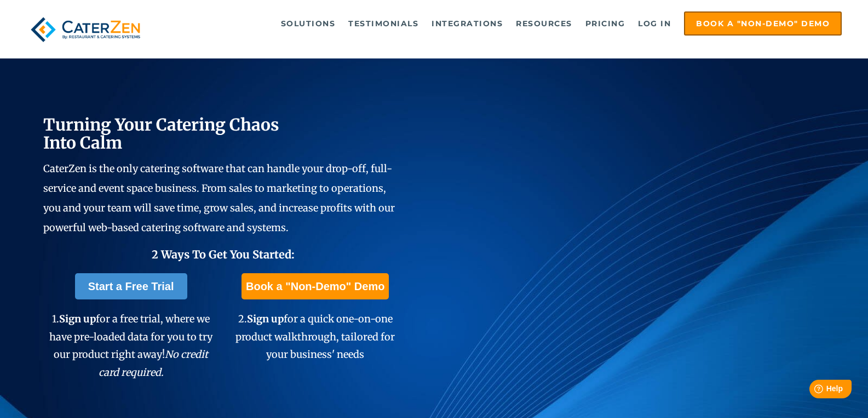 This screenshot has height=418, width=868. Describe the element at coordinates (315, 337) in the screenshot. I see `span: 2. for a quick one-on-one product walkthrough, tailored for your business' needs` at that location.